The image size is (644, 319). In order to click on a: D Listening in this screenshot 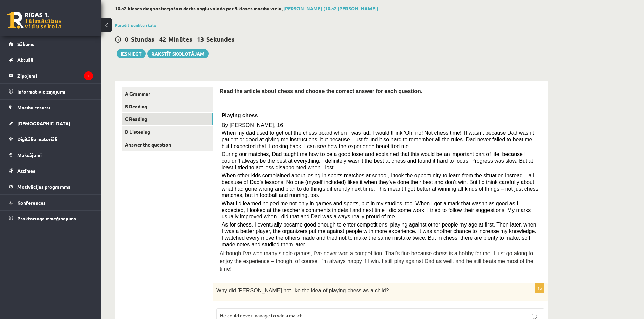, I will do `click(167, 132)`.